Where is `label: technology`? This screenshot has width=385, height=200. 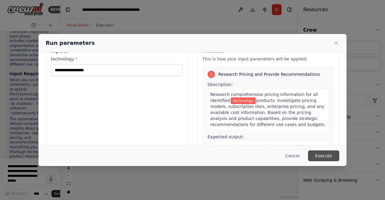 label: technology is located at coordinates (117, 59).